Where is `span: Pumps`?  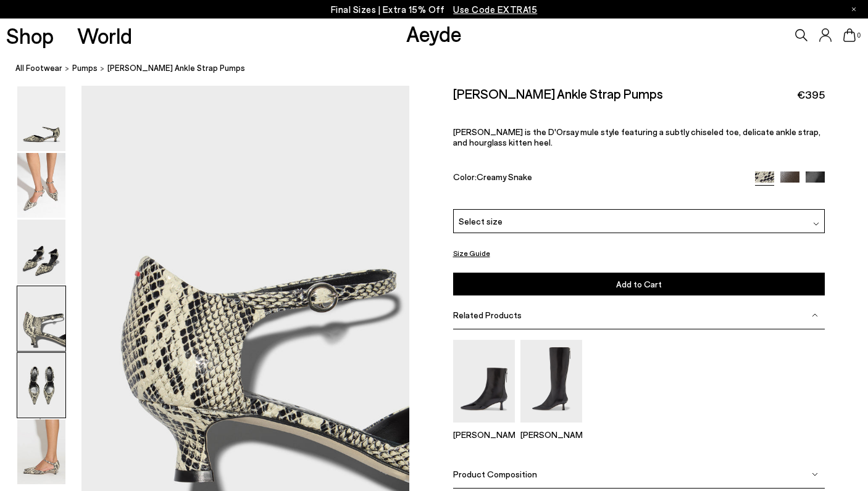 span: Pumps is located at coordinates (84, 68).